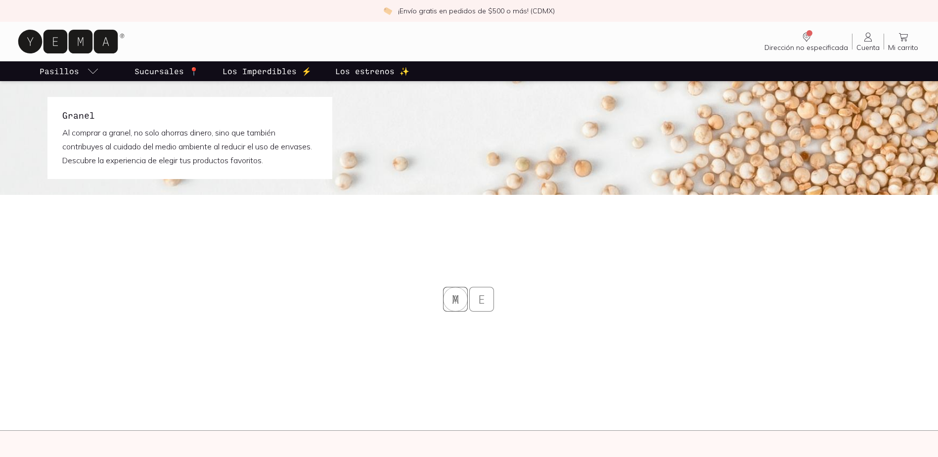 This screenshot has width=938, height=457. Describe the element at coordinates (459, 299) in the screenshot. I see `span: M` at that location.